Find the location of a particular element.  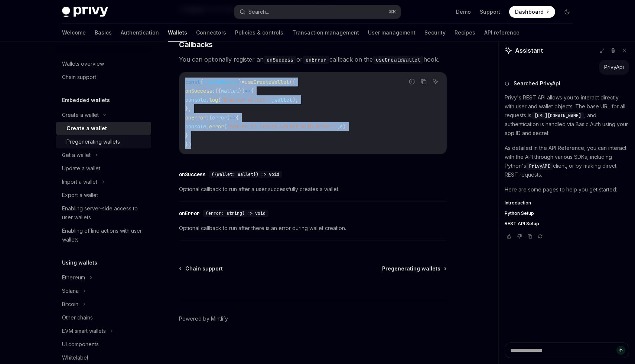

button: Report incorrect code is located at coordinates (412, 82).